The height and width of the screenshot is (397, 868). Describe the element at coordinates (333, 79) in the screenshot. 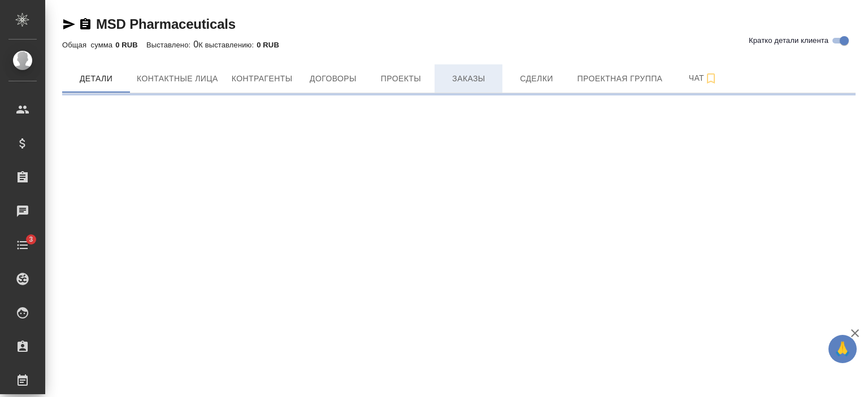

I see `span: Договоры` at that location.